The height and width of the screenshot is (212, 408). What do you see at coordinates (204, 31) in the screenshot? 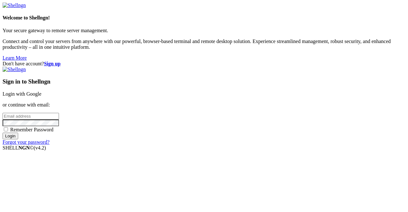
I see `p: Your secure gateway to remote server management.` at bounding box center [204, 31].